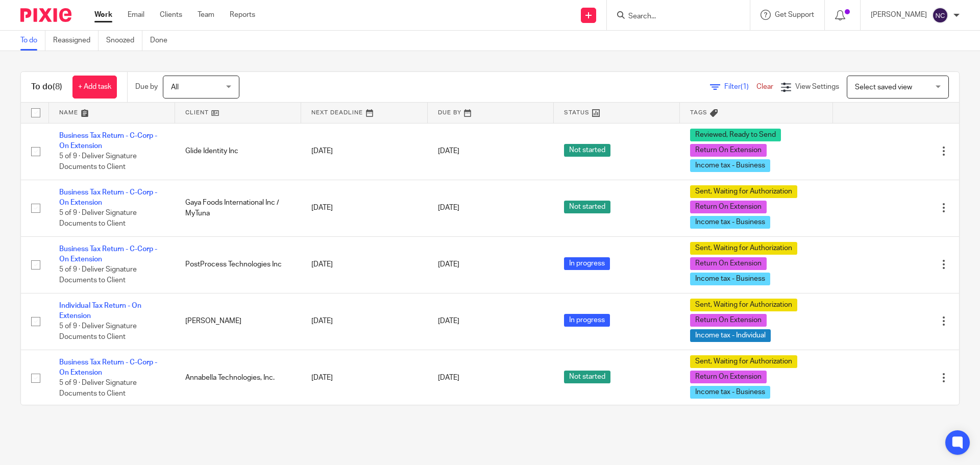  Describe the element at coordinates (162, 40) in the screenshot. I see `a: Done` at that location.